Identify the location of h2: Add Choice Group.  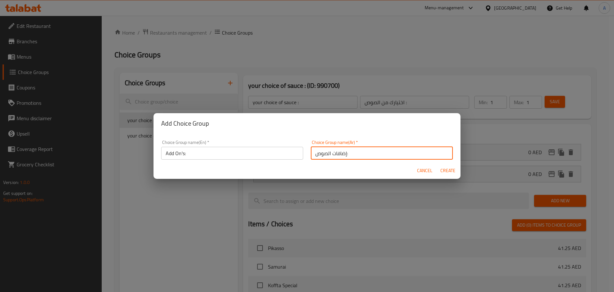
(307, 123).